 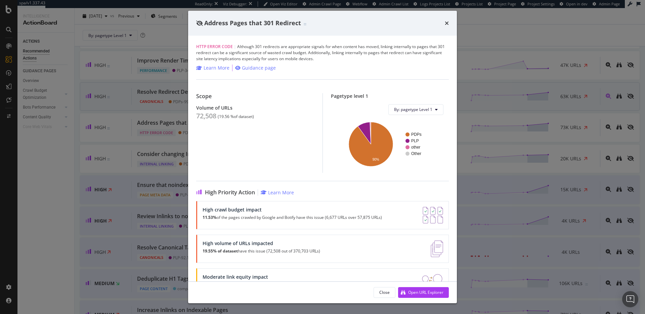 What do you see at coordinates (447, 23) in the screenshot?
I see `div: times` at bounding box center [447, 23].